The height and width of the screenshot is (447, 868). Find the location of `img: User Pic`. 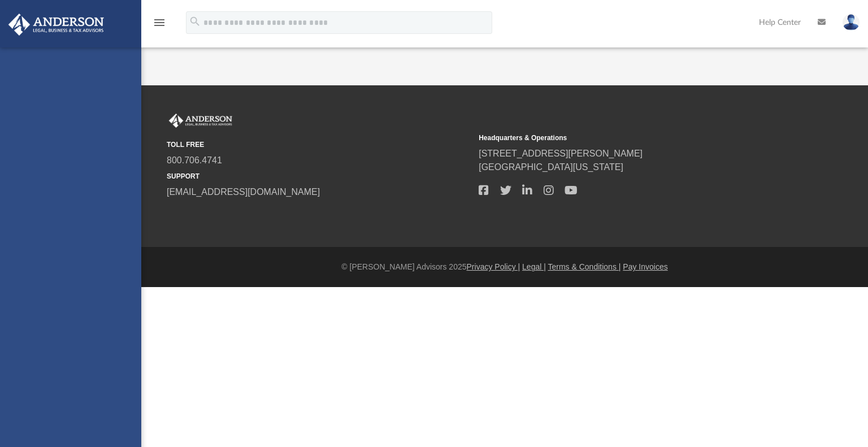

img: User Pic is located at coordinates (852, 22).